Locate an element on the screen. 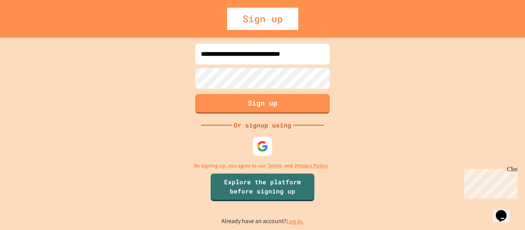  a: Privacy Policy is located at coordinates (311, 166).